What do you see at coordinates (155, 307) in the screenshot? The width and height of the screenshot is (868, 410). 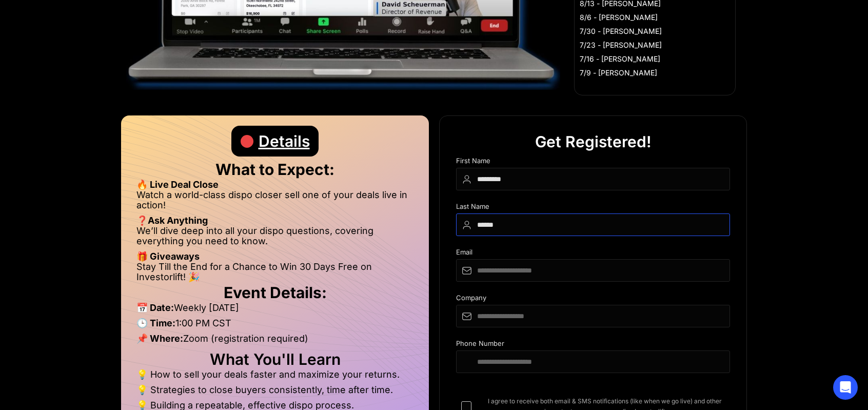 I see `strong: 📅 Date:` at bounding box center [155, 307].